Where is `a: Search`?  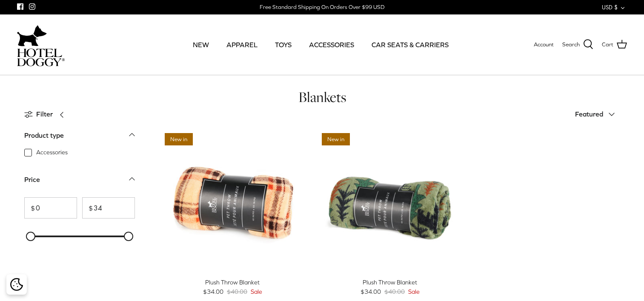 a: Search is located at coordinates (577, 45).